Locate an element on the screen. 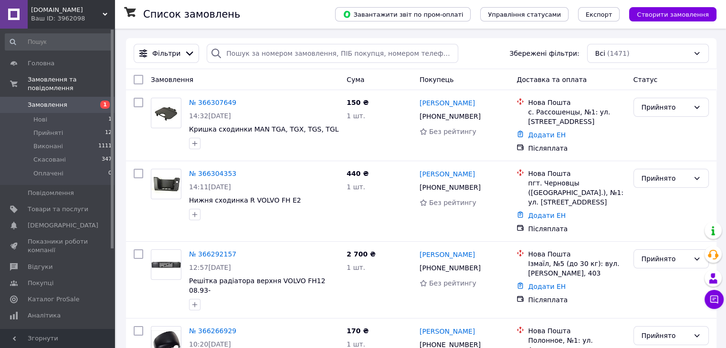 This screenshot has width=726, height=348. span: Нові is located at coordinates (40, 120).